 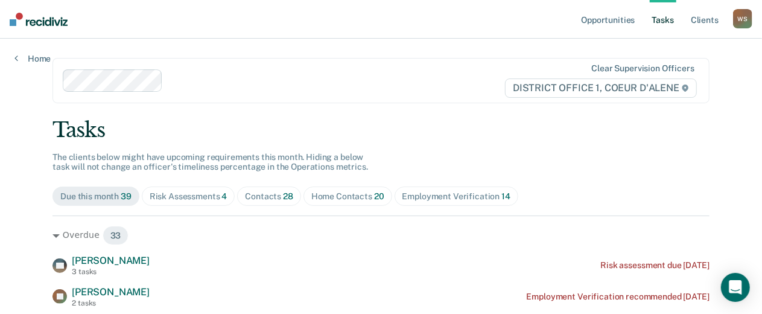 I want to click on div: Contacts, so click(x=269, y=196).